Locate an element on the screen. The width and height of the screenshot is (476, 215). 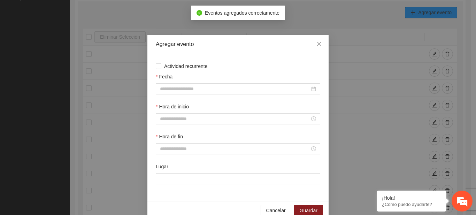
p: ¿Cómo puedo ayudarte? is located at coordinates (412, 204).